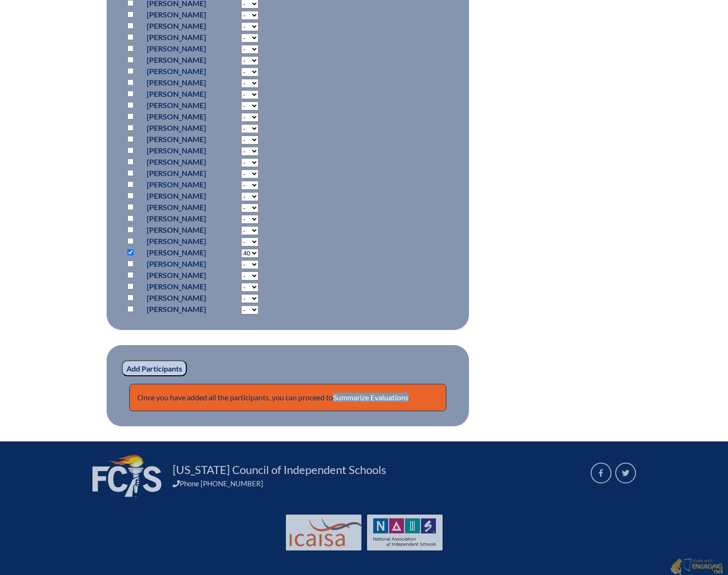  I want to click on a: Summarize Evaluations, so click(371, 397).